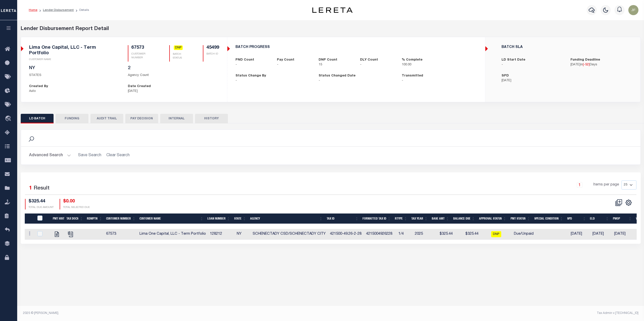  What do you see at coordinates (173, 68) in the screenshot?
I see `h5: 2` at bounding box center [173, 68].